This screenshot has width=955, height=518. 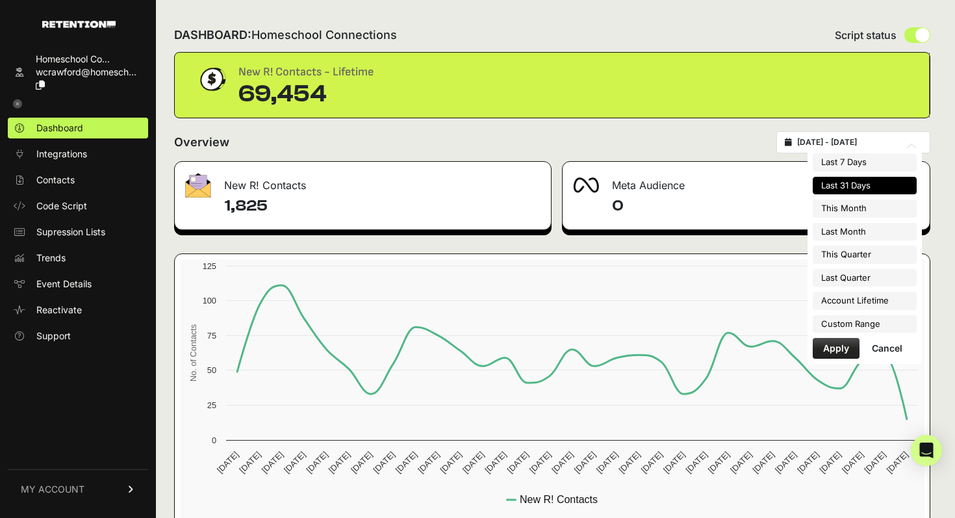 What do you see at coordinates (78, 180) in the screenshot?
I see `a: Contacts` at bounding box center [78, 180].